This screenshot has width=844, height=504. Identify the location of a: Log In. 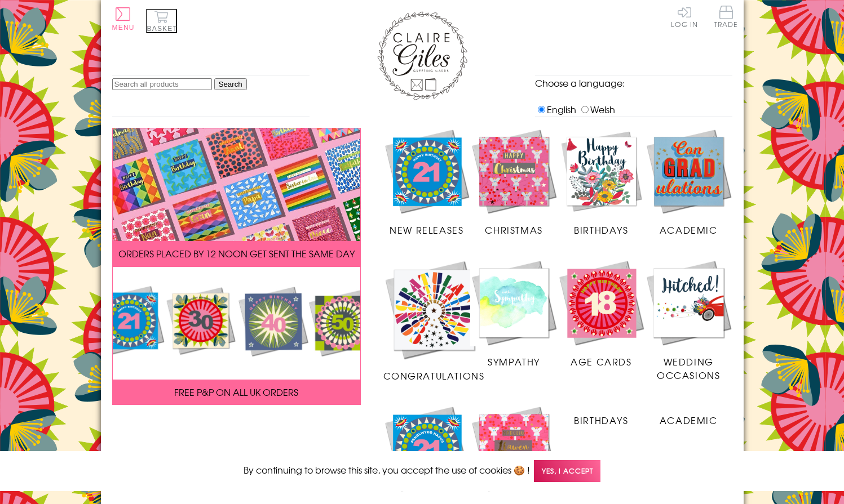
(684, 16).